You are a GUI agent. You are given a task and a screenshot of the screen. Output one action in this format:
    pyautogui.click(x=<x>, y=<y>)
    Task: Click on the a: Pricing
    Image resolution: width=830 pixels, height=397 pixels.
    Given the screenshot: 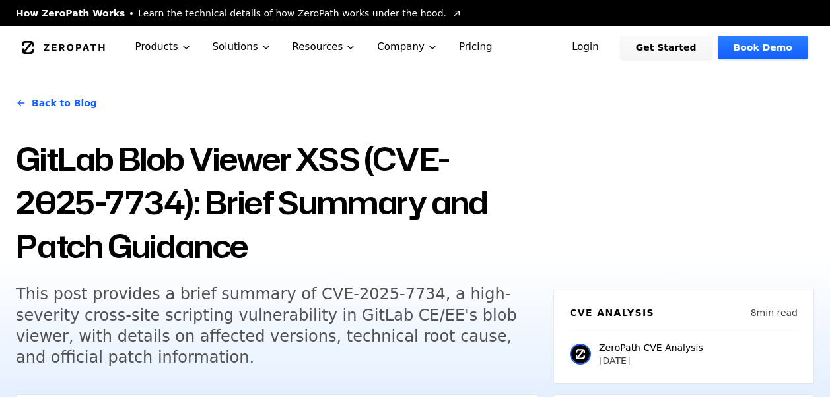 What is the action you would take?
    pyautogui.click(x=475, y=47)
    